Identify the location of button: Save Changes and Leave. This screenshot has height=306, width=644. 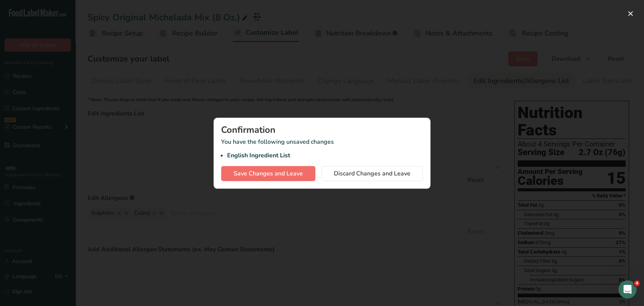
(268, 174).